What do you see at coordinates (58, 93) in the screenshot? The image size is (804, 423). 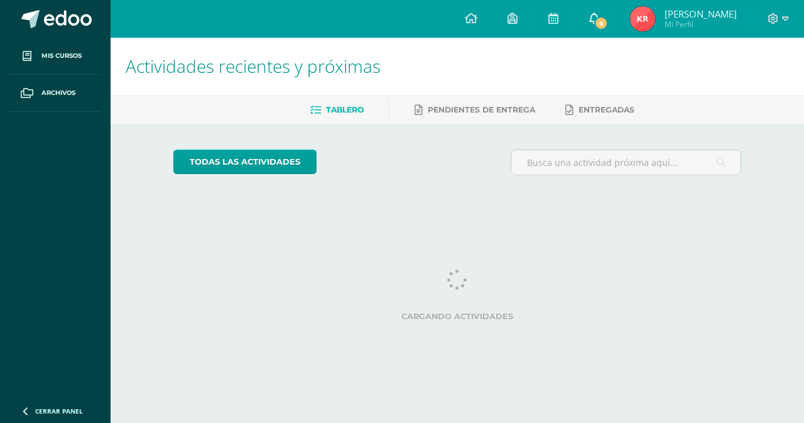 I see `span: Archivos` at bounding box center [58, 93].